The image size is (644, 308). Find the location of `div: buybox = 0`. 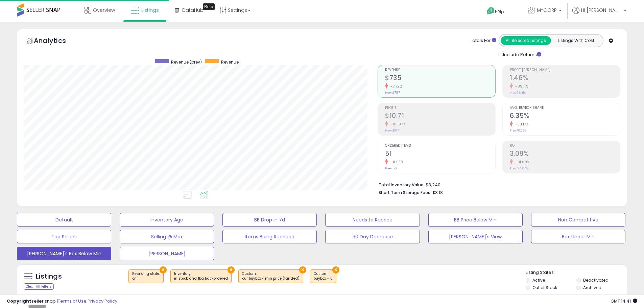

div: buybox = 0 is located at coordinates (323, 278).